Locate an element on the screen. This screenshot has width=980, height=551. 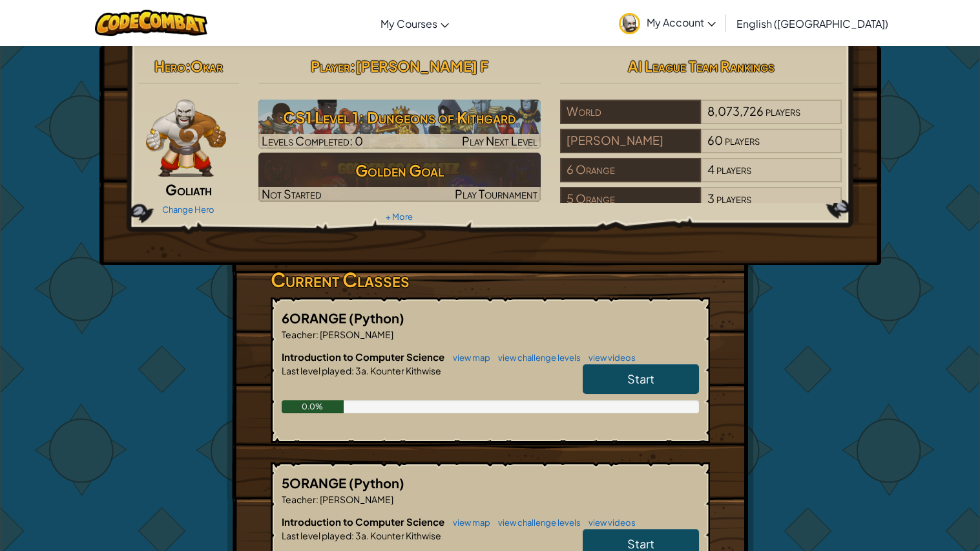
span: Play Next Level is located at coordinates (499, 140).